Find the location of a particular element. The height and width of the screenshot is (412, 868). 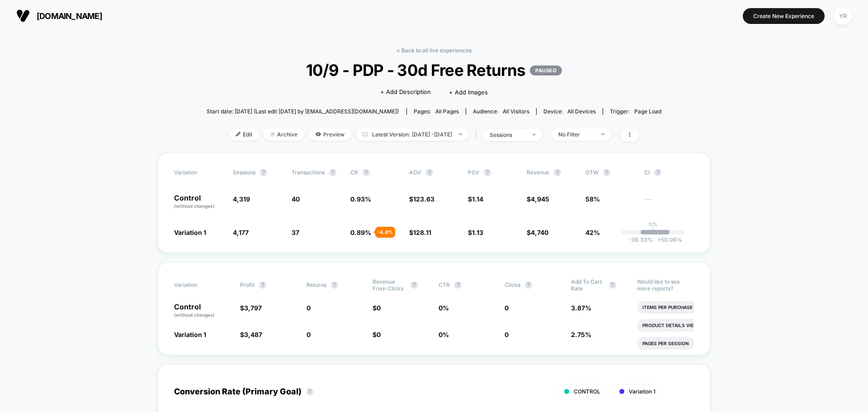

span: Edit is located at coordinates (244, 134).